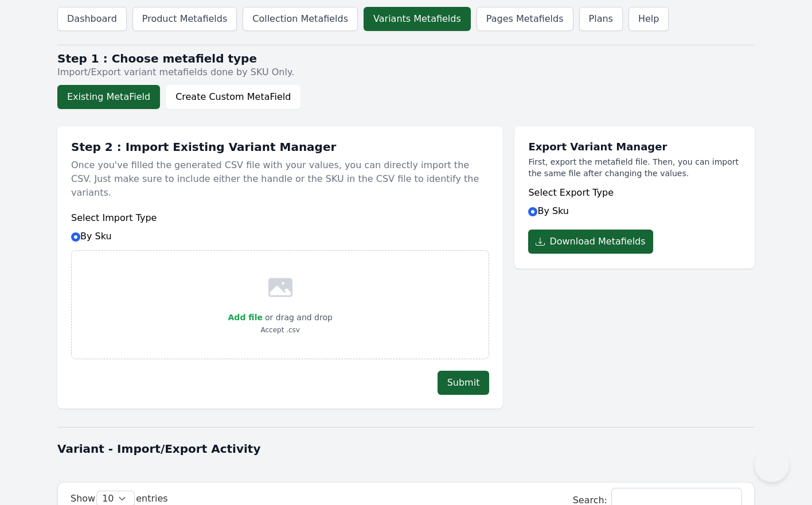 Image resolution: width=812 pixels, height=505 pixels. Describe the element at coordinates (245, 317) in the screenshot. I see `span: Add file` at that location.